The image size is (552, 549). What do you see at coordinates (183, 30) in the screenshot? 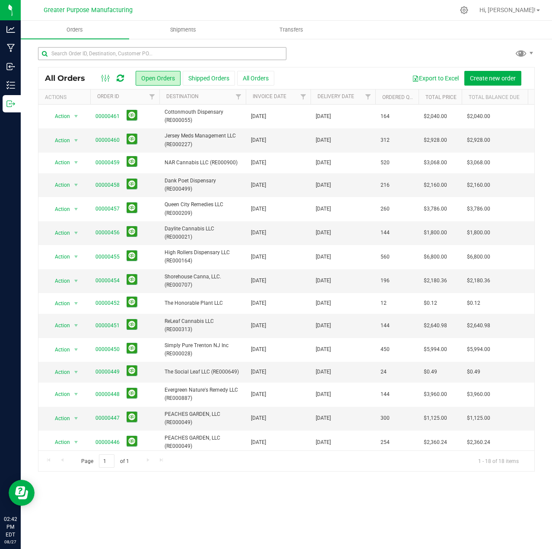
I see `a: Shipments` at bounding box center [183, 30].